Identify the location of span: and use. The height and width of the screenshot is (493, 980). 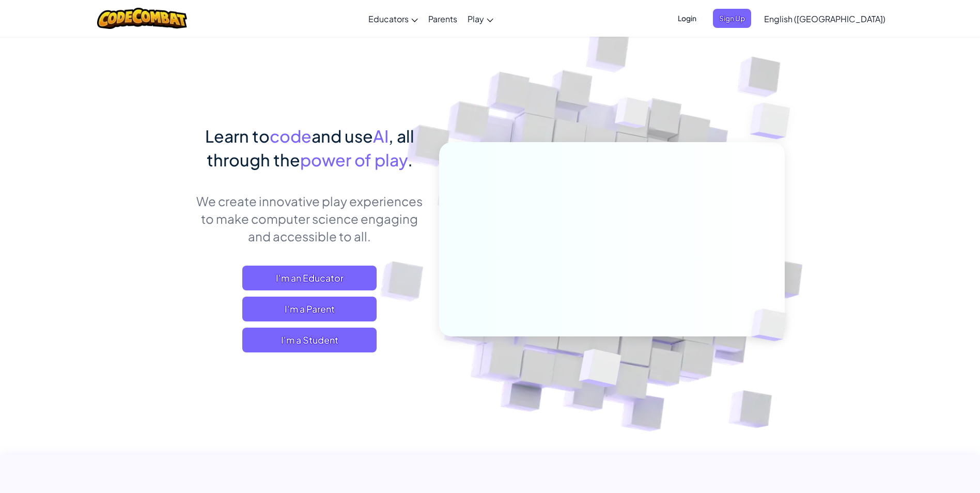
(342, 136).